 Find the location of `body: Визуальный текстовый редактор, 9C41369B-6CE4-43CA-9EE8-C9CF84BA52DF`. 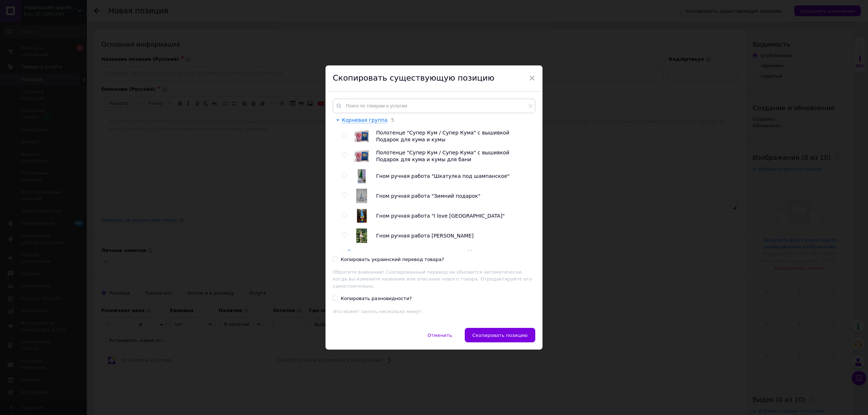

body: Визуальный текстовый редактор, 9C41369B-6CE4-43CA-9EE8-C9CF84BA52DF is located at coordinates (318, 11).